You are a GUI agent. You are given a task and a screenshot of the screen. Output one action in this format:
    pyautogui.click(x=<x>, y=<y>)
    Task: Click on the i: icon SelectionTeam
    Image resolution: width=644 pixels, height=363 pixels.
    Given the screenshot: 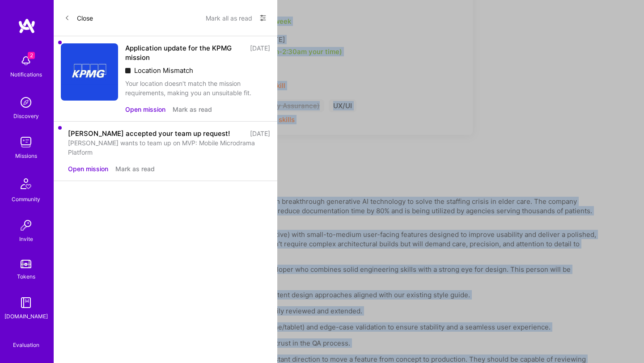 What is the action you would take?
    pyautogui.click(x=26, y=336)
    